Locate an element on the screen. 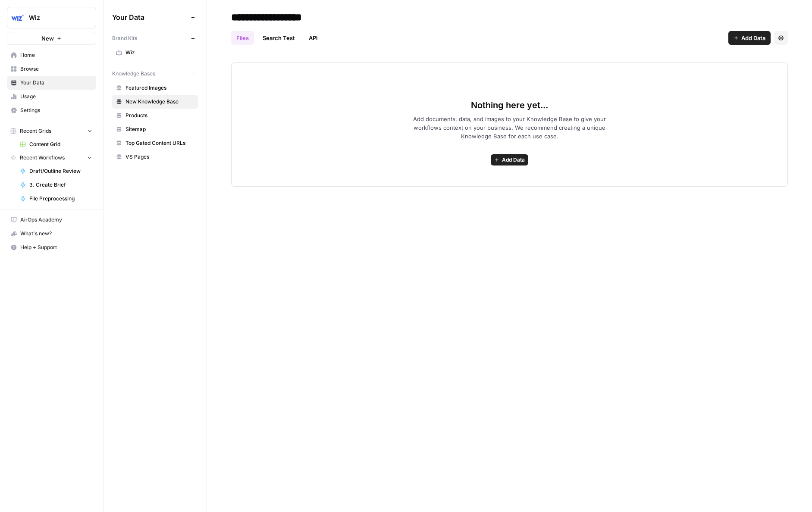 The image size is (812, 512). span: Content Grid is located at coordinates (60, 144).